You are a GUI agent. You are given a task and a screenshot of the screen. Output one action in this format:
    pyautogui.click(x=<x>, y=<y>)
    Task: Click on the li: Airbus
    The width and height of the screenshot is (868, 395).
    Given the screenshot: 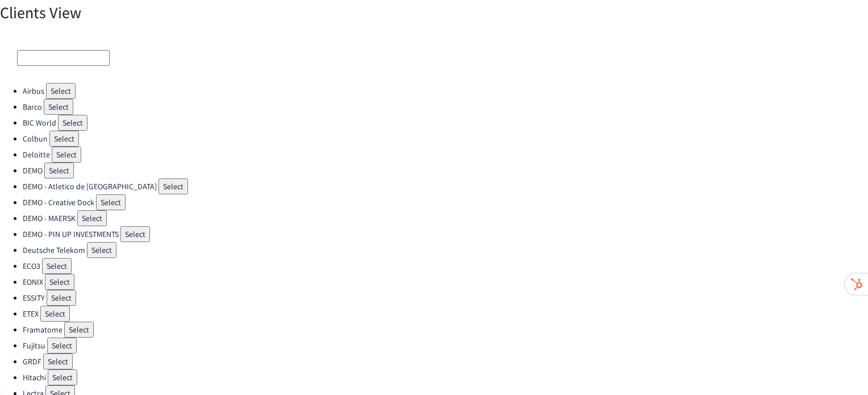 What is the action you would take?
    pyautogui.click(x=445, y=91)
    